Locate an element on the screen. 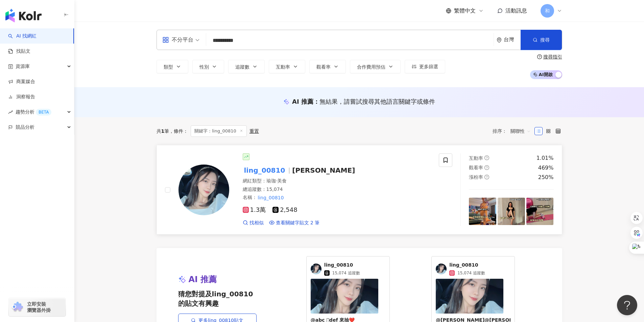 The width and height of the screenshot is (644, 322). span: AI 推薦 is located at coordinates (203, 280).